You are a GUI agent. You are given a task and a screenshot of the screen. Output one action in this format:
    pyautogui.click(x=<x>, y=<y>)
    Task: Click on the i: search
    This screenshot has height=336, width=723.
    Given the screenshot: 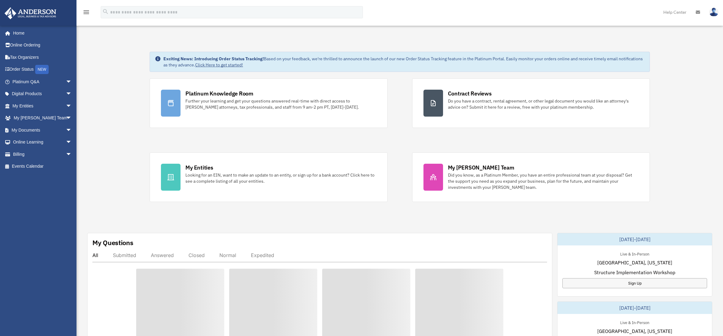 What is the action you would take?
    pyautogui.click(x=106, y=12)
    